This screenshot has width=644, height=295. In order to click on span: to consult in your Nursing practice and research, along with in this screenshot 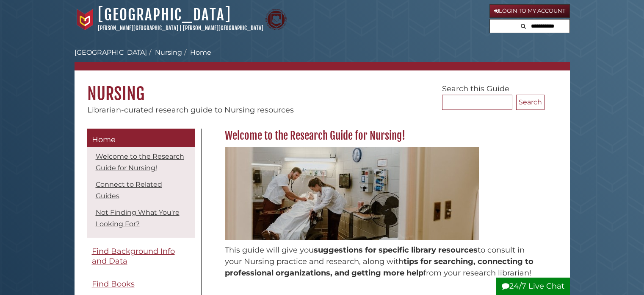, I will do `click(374, 255)`.